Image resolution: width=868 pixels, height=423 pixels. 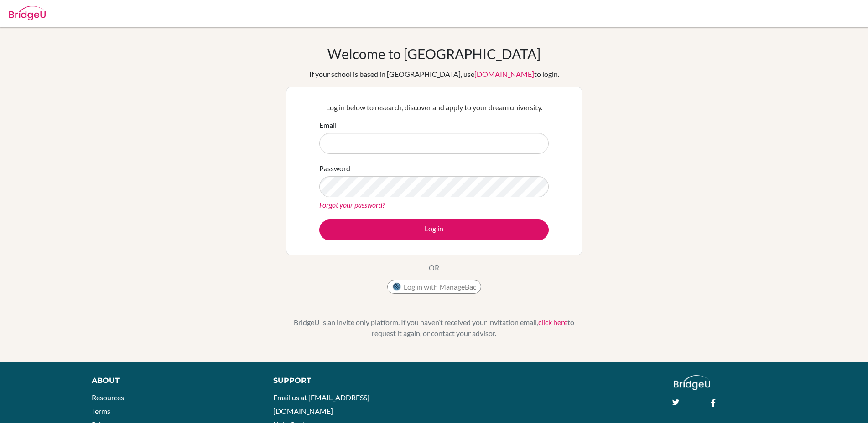 What do you see at coordinates (108, 397) in the screenshot?
I see `a: Resources` at bounding box center [108, 397].